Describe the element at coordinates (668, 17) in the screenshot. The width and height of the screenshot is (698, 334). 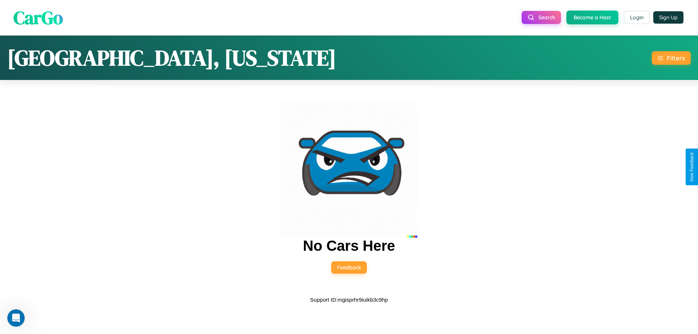
I see `button: Sign Up` at that location.